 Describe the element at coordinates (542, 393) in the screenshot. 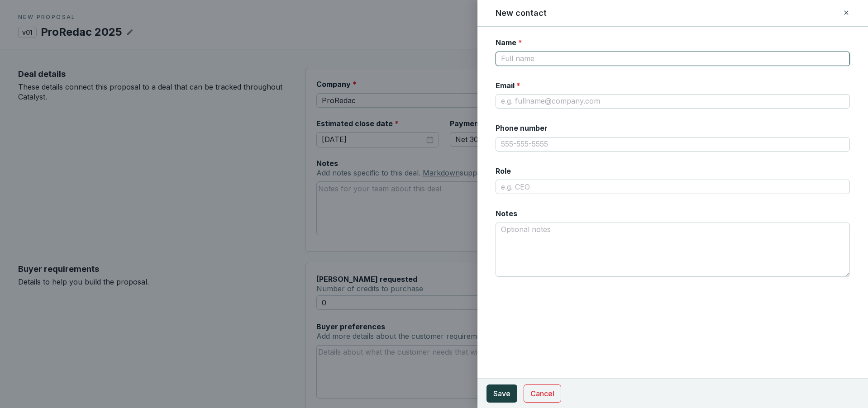

I see `button: Cancel` at that location.